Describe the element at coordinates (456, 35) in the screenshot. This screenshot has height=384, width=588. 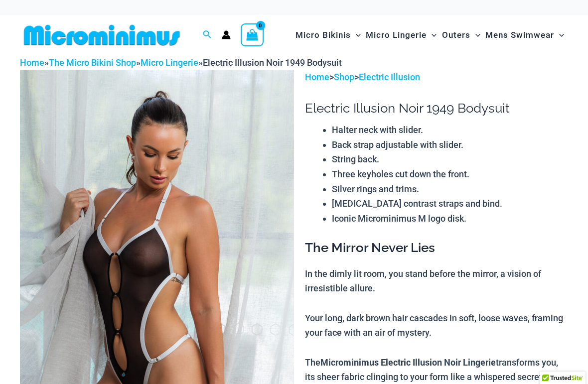
I see `span: Outers` at that location.